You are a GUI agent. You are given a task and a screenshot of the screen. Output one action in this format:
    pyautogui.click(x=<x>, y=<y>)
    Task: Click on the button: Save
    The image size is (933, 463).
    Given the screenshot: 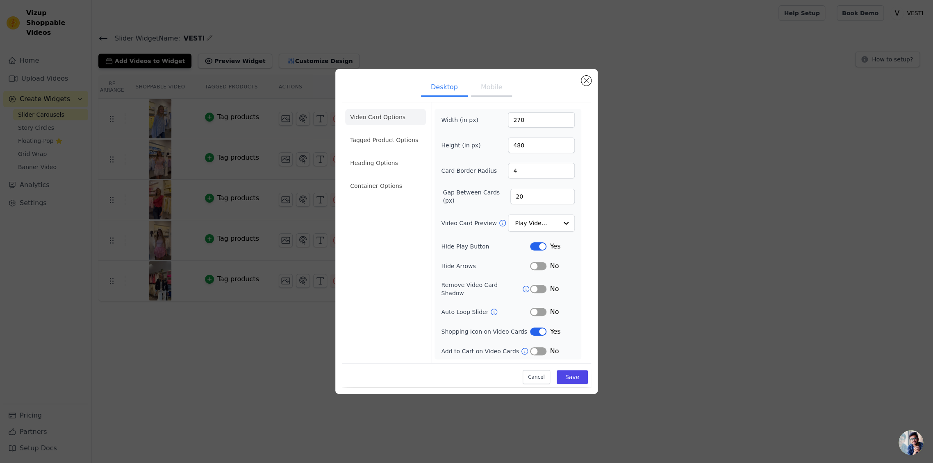 What is the action you would take?
    pyautogui.click(x=572, y=377)
    